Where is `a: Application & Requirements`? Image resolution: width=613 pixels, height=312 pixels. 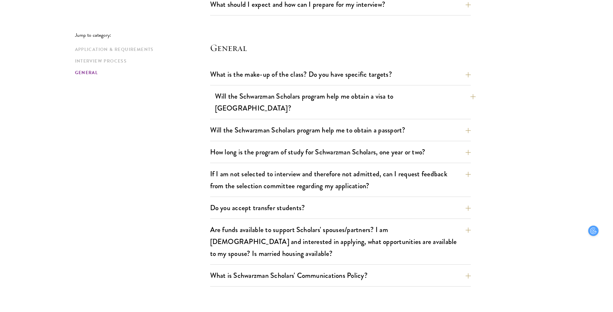 a: Application & Requirements is located at coordinates (141, 49).